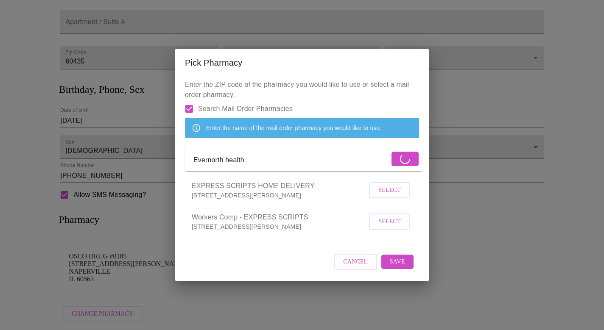 The height and width of the screenshot is (330, 604). What do you see at coordinates (279, 186) in the screenshot?
I see `span: EXPRESS SCRIPTS HOME DELIVERY` at bounding box center [279, 186].